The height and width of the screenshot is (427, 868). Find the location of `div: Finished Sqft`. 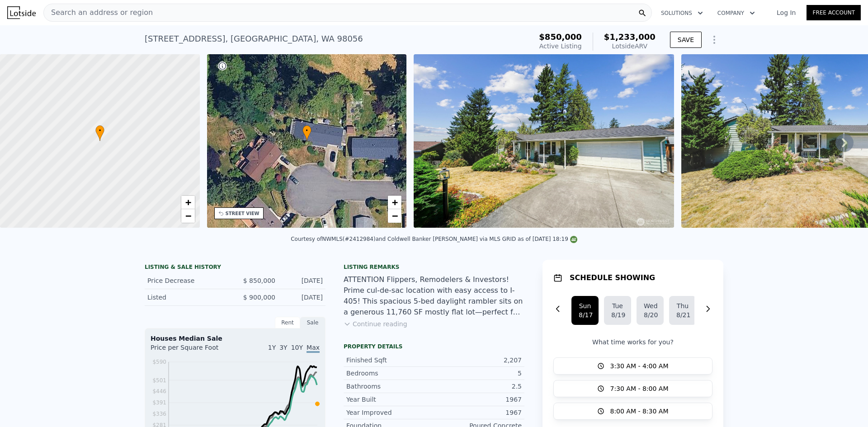

div: Finished Sqft is located at coordinates (390, 360).